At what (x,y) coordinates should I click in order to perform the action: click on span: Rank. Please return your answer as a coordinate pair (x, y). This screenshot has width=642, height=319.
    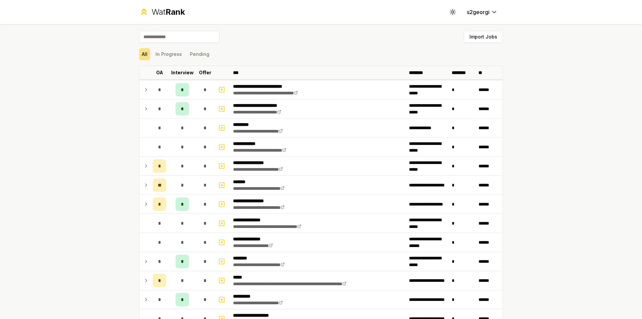
    Looking at the image, I should click on (175, 12).